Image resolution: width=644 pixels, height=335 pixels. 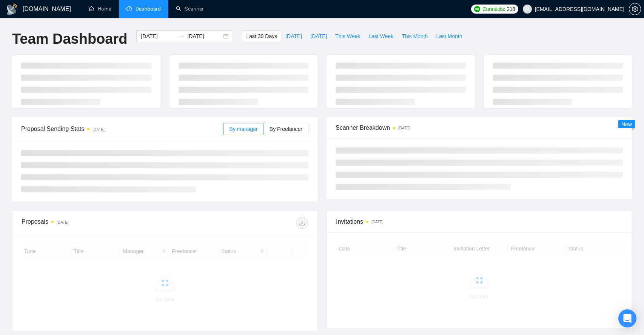 I want to click on span: swap-right, so click(x=181, y=36).